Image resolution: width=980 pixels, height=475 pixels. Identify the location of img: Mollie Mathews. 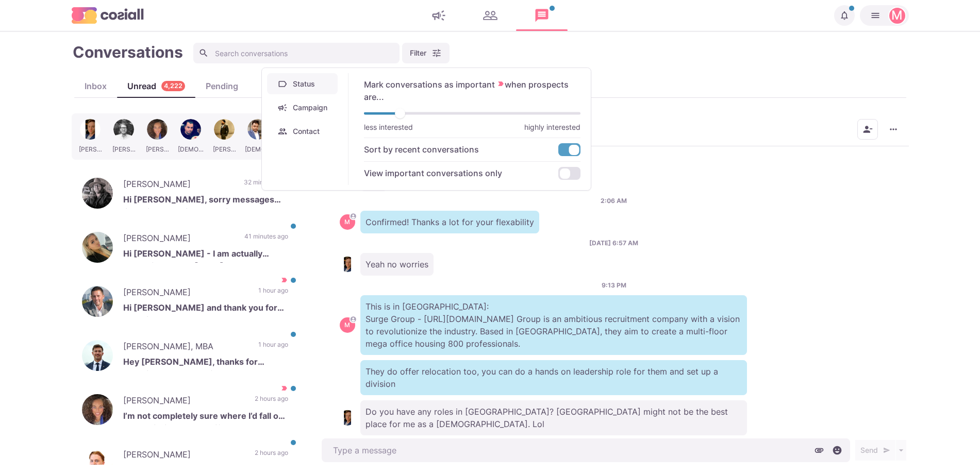
(97, 247).